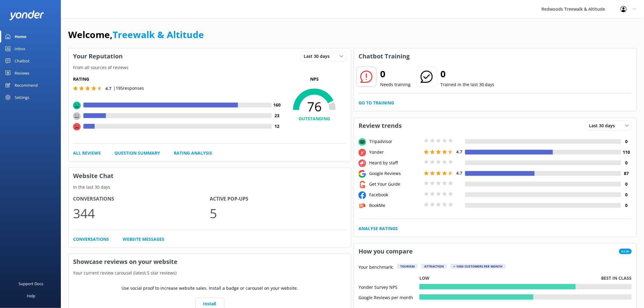 Image resolution: width=644 pixels, height=308 pixels. Describe the element at coordinates (380, 126) in the screenshot. I see `h3: Review trends` at that location.